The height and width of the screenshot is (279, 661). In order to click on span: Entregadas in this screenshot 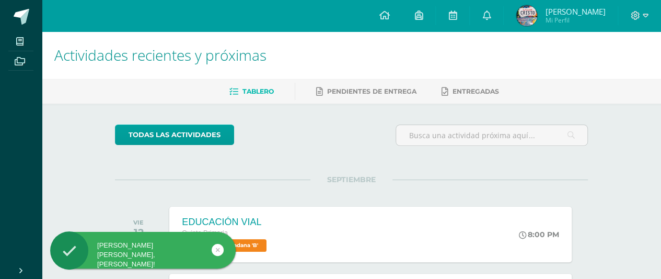, I will do `click(476, 91)`.